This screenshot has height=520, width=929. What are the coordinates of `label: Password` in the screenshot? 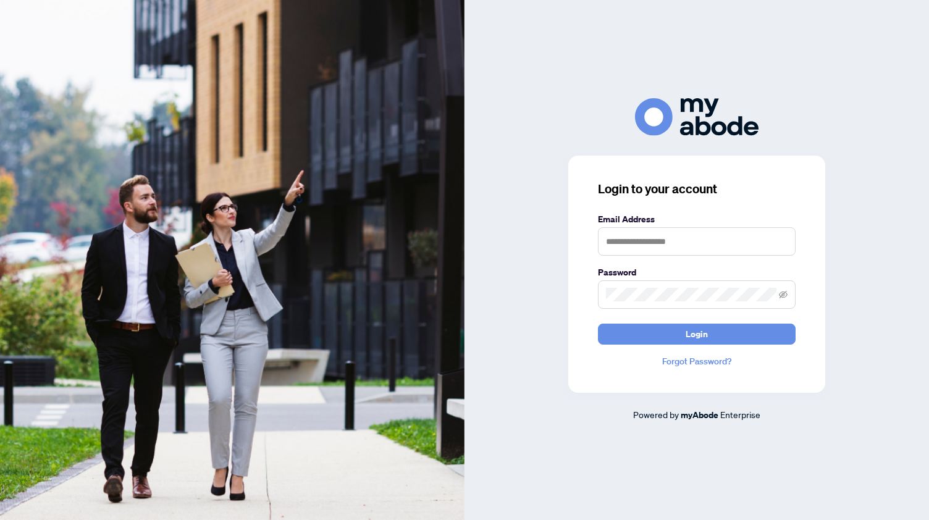 It's located at (697, 272).